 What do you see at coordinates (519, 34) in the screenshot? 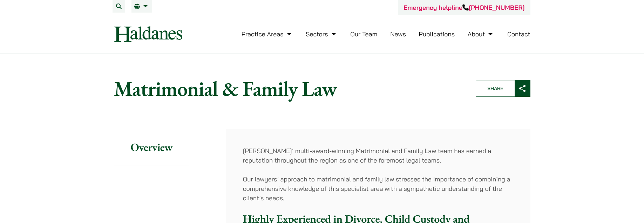
I see `a: Contact` at bounding box center [519, 34].